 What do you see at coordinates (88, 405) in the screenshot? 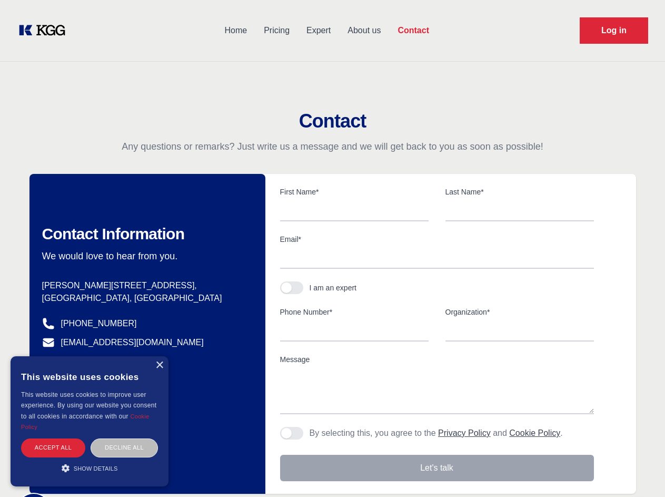
I see `span: This website uses cookies to improve user experience. By using our website you consent to all coo...` at bounding box center [88, 405].